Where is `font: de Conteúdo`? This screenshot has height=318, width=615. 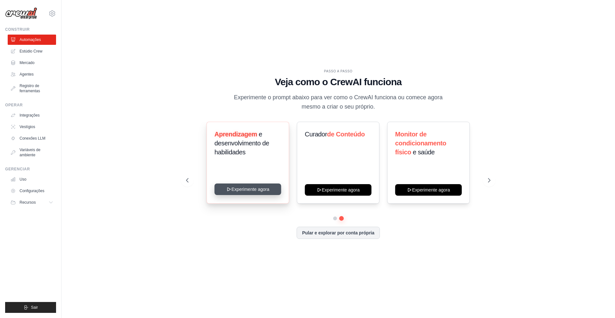
font: de Conteúdo is located at coordinates (346, 134).